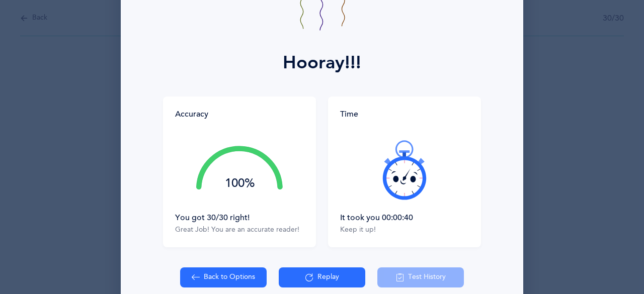 The image size is (644, 294). Describe the element at coordinates (191, 114) in the screenshot. I see `div: Accuracy` at that location.